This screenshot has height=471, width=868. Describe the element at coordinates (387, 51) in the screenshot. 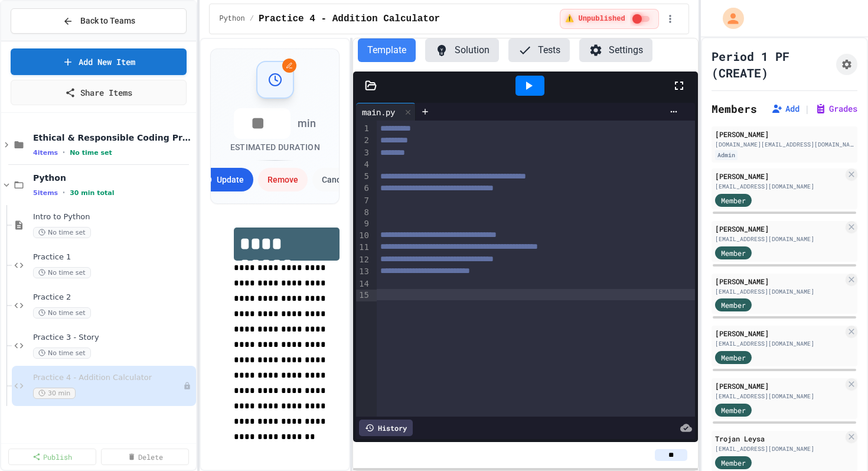

I see `button: Template` at that location.